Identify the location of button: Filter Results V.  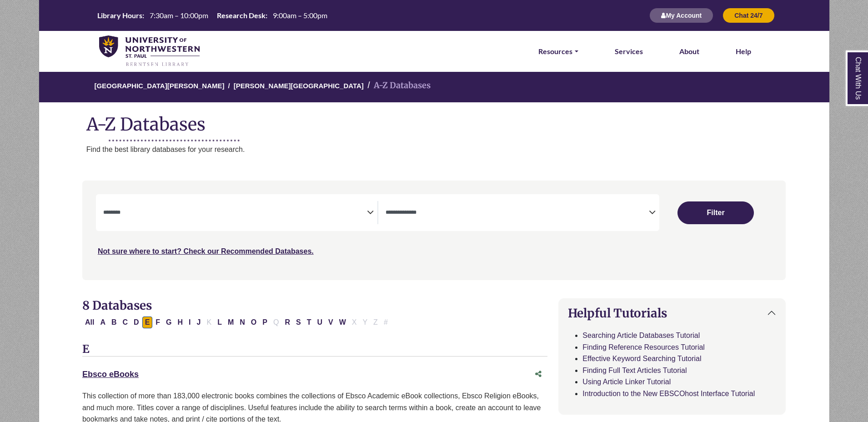
(331, 322).